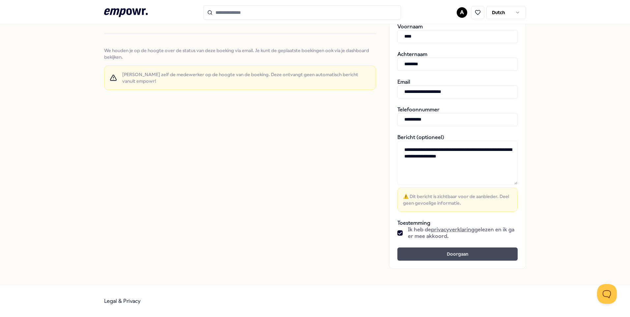  I want to click on span: ⚠️ Dit bericht is zichtbaar voor de aanbieder. Deel geen gevoelige informatie., so click(457, 200).